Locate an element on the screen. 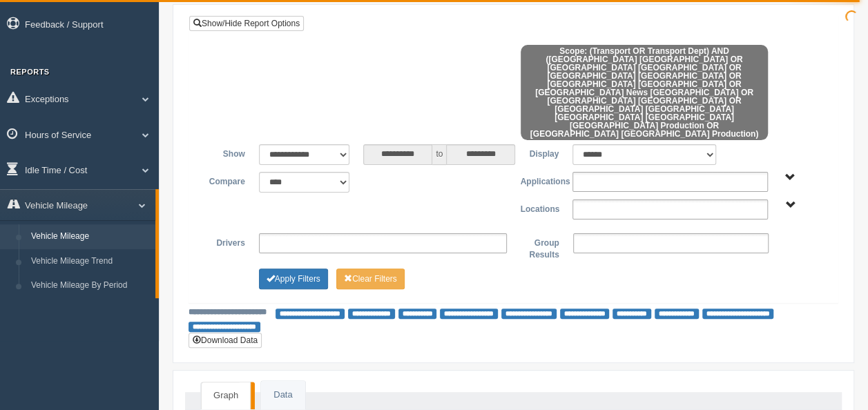 This screenshot has width=868, height=410. a: Graph is located at coordinates (225, 395).